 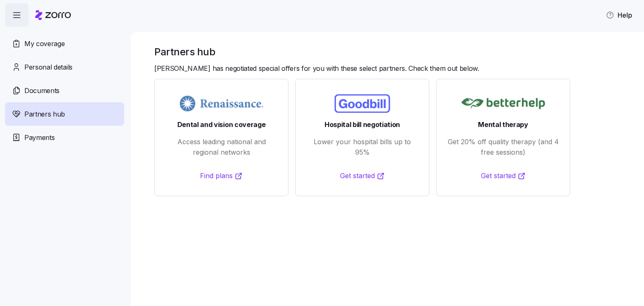 I want to click on span: Payments, so click(x=40, y=137).